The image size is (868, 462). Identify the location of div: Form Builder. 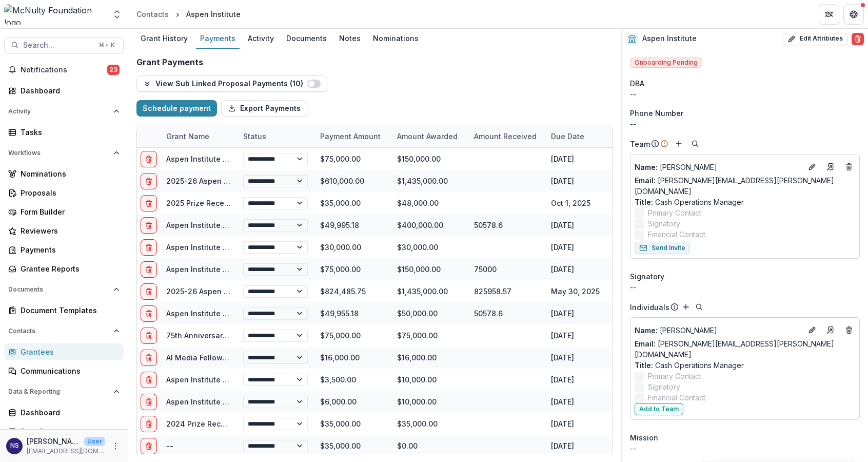
(68, 211).